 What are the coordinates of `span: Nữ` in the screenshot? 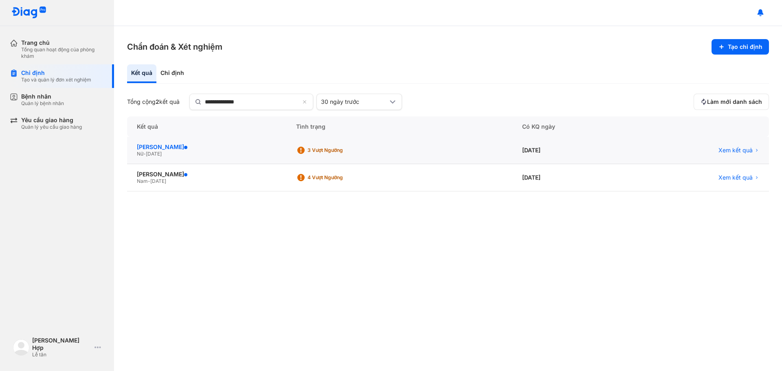 It's located at (140, 153).